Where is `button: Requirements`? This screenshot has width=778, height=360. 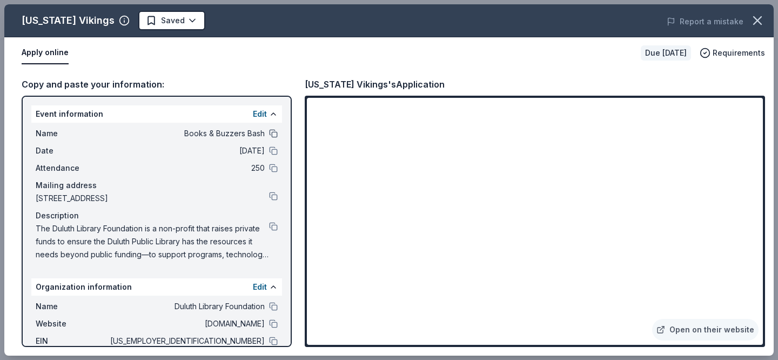 button: Requirements is located at coordinates (732, 53).